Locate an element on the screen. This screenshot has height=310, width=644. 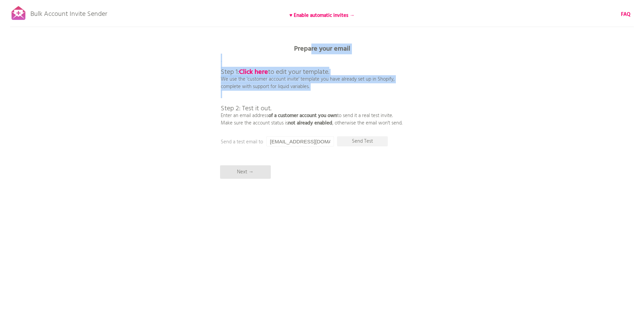
p: Bulk Account Invite Sender is located at coordinates (69, 13).